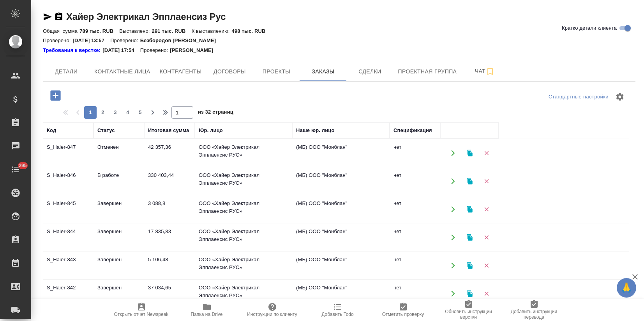  Describe the element at coordinates (169, 130) in the screenshot. I see `div: Итоговая сумма` at that location.